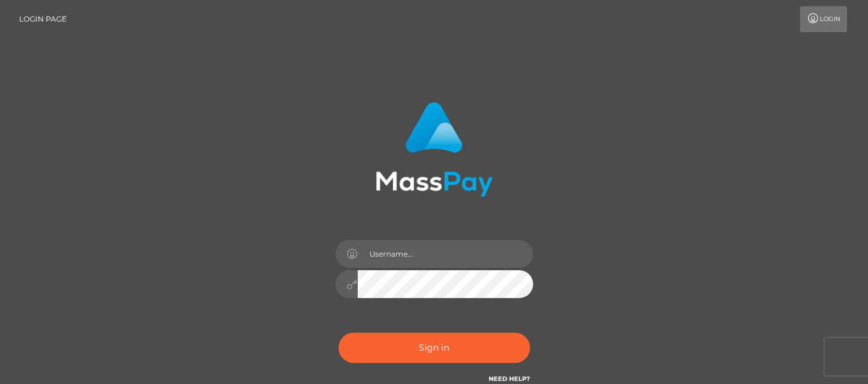  I want to click on a: Login Page, so click(42, 19).